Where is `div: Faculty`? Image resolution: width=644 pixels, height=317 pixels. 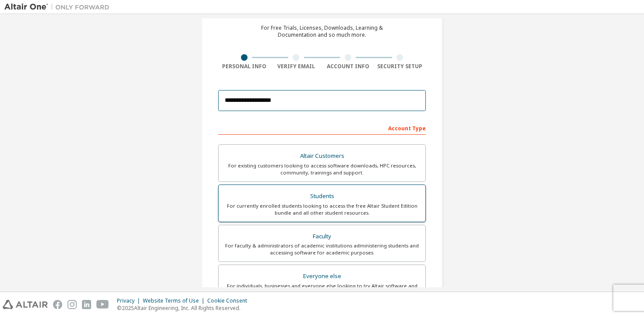 div: Faculty is located at coordinates (322, 236).